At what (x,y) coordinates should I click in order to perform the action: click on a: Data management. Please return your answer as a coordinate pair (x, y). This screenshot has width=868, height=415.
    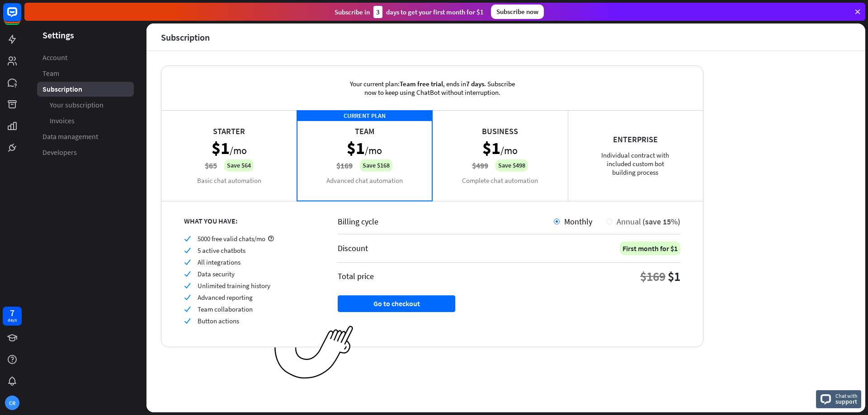
    Looking at the image, I should click on (85, 136).